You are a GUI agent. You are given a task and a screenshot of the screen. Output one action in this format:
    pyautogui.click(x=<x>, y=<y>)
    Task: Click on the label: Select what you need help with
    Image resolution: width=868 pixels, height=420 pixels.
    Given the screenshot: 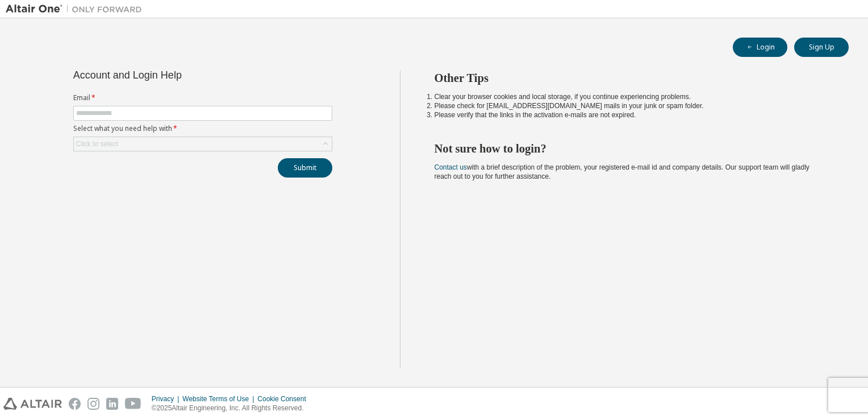 What is the action you would take?
    pyautogui.click(x=203, y=128)
    